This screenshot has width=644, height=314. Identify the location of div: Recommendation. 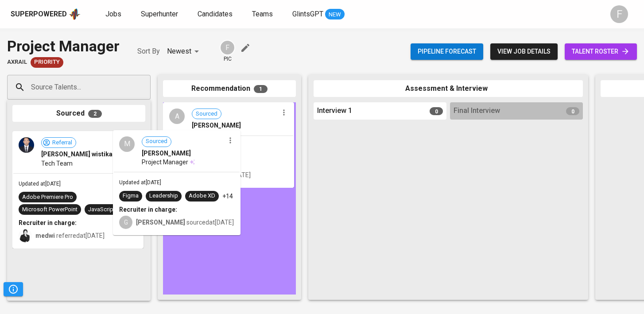
(230, 88).